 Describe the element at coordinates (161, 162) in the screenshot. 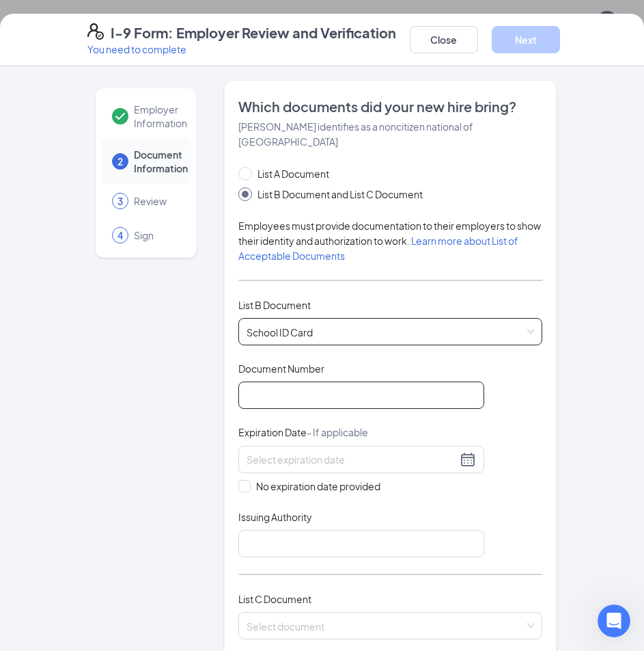

I see `span: Document Information` at that location.